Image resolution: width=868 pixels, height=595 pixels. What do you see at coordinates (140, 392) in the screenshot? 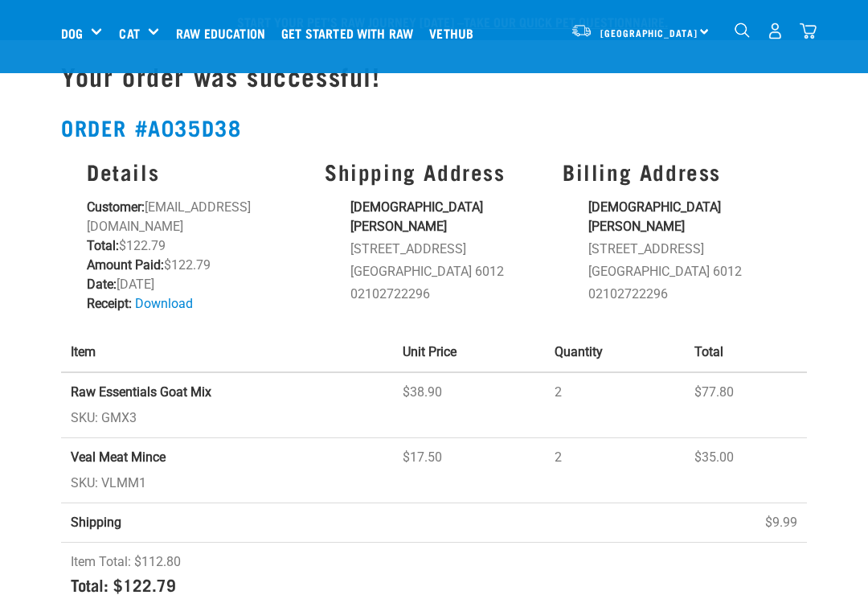
I see `strong: Raw Essentials Goat Mix` at bounding box center [140, 392].